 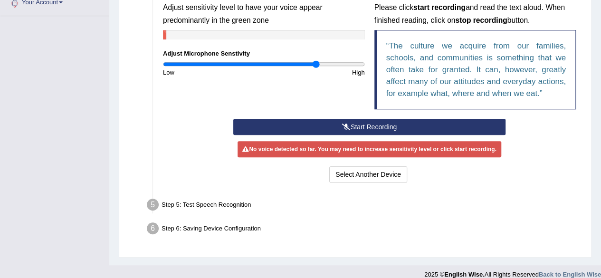 What do you see at coordinates (439, 7) in the screenshot?
I see `b: start recording` at bounding box center [439, 7].